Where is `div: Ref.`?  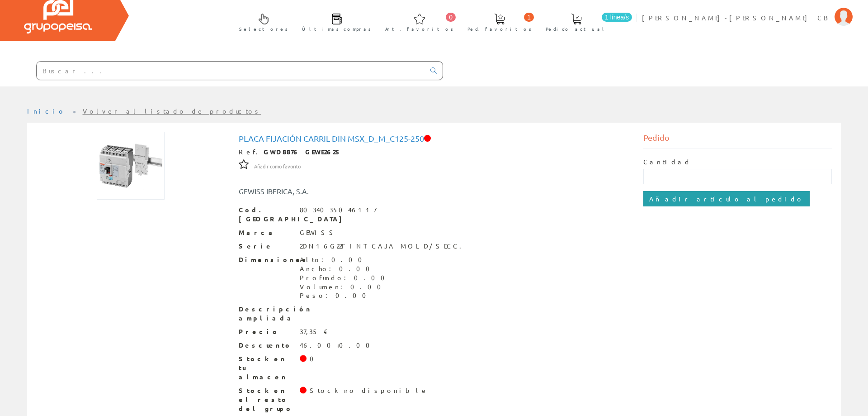
div: Ref. is located at coordinates (434, 152).